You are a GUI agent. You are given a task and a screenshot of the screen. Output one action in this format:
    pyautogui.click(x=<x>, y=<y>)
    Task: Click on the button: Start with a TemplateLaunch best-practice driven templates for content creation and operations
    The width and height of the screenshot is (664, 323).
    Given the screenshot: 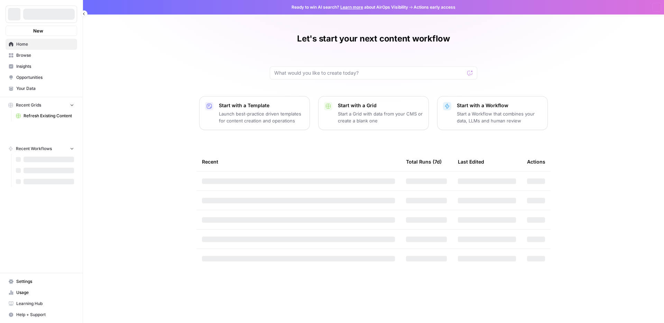 What is the action you would take?
    pyautogui.click(x=255, y=113)
    